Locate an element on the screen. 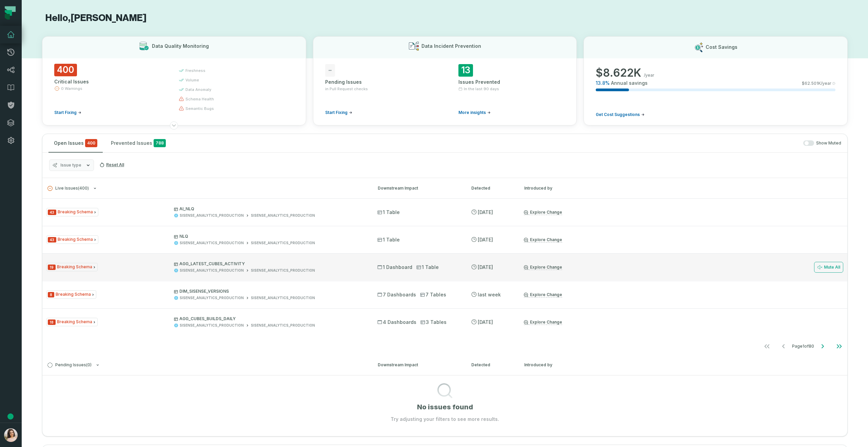  span: $ 62.501K /year is located at coordinates (817, 83).